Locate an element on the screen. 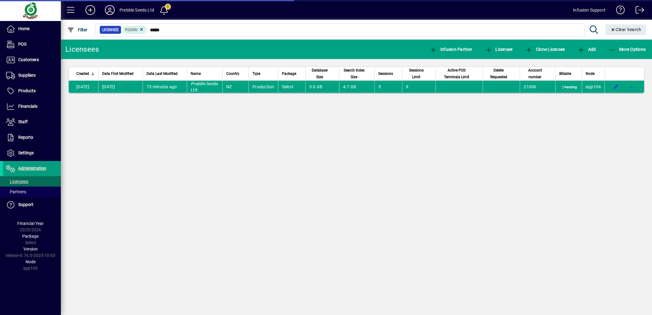 Image resolution: width=652 pixels, height=315 pixels. span: app106.prod.infusionbusinesssoftware.com is located at coordinates (594, 87).